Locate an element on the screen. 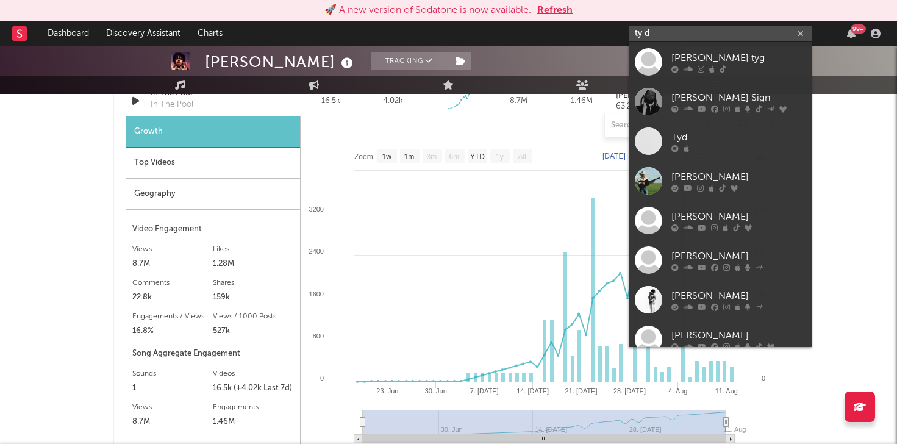 The width and height of the screenshot is (897, 444). a: Charts is located at coordinates (210, 34).